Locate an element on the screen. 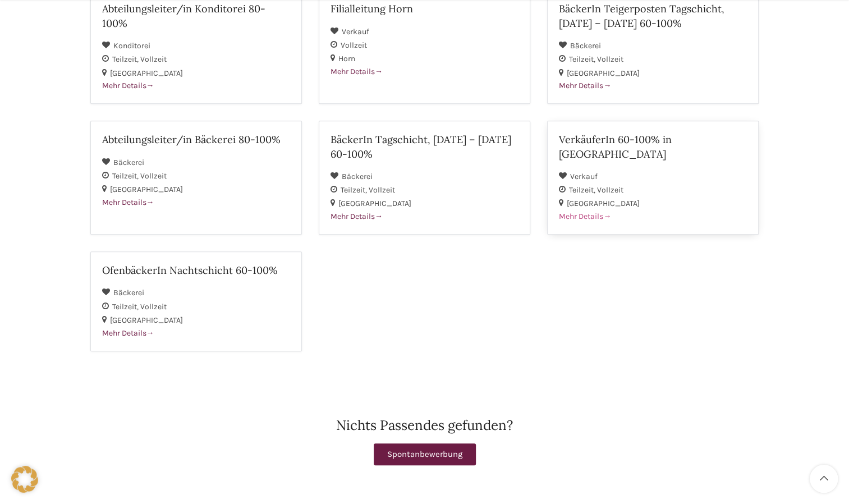 The width and height of the screenshot is (849, 504). h2: Abteilungsleiter/in Bäckerei 80-100% is located at coordinates (196, 139).